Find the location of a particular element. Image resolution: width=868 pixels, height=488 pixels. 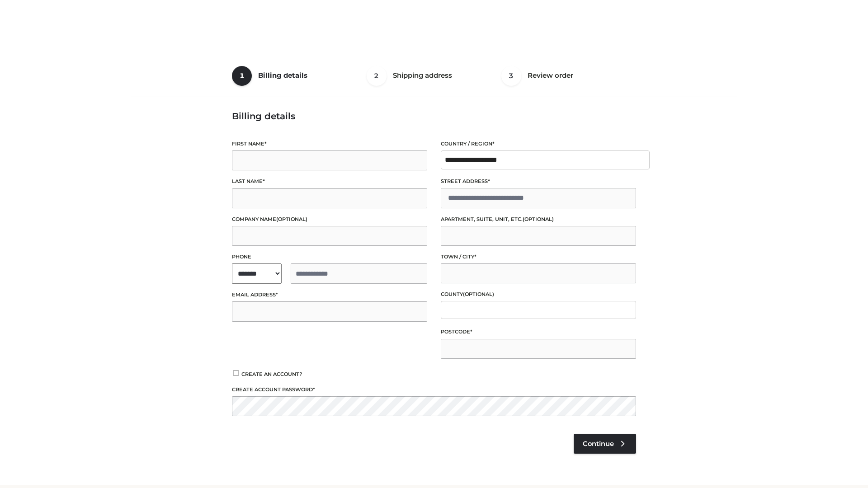

label: County is located at coordinates (538, 294).